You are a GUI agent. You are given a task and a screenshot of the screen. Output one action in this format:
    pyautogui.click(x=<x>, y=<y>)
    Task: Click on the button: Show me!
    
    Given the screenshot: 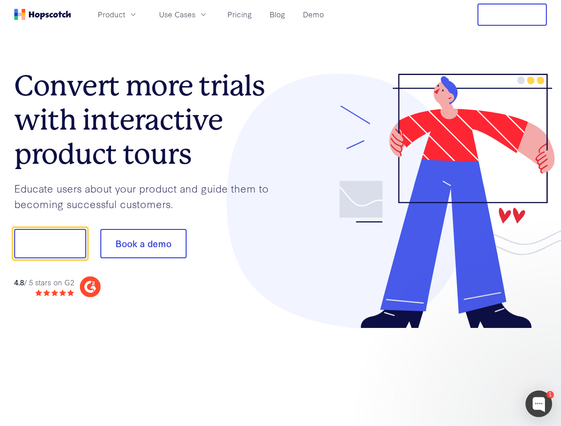 What is the action you would take?
    pyautogui.click(x=50, y=244)
    